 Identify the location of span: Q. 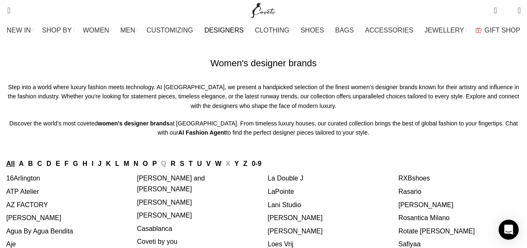
(163, 163).